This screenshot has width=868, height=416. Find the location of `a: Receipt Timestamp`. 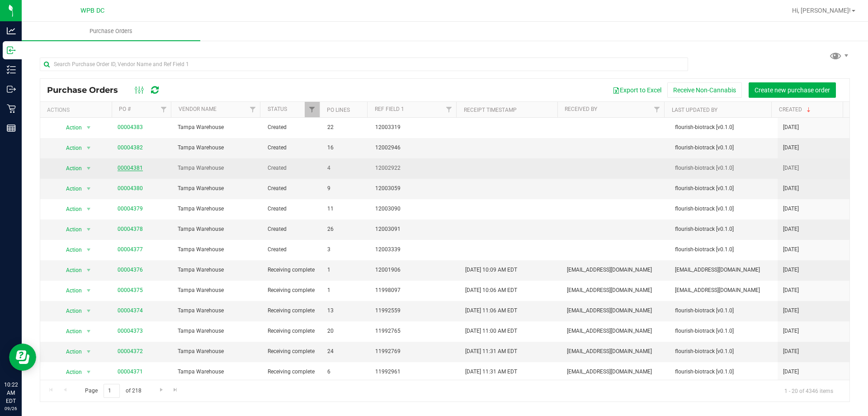

a: Receipt Timestamp is located at coordinates (490, 110).